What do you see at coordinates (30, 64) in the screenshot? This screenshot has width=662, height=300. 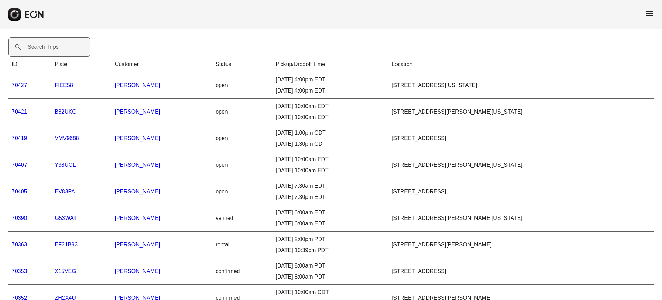 I see `th: ID` at bounding box center [30, 64].